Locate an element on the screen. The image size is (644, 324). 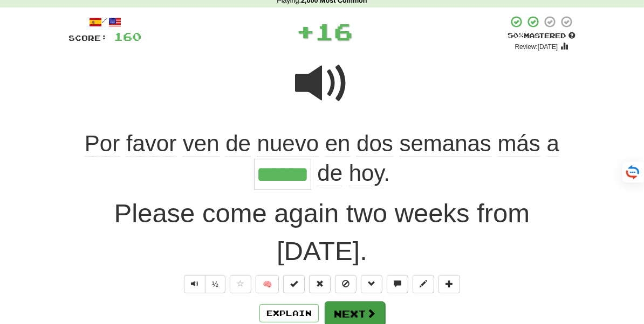
span: en is located at coordinates (338, 144).